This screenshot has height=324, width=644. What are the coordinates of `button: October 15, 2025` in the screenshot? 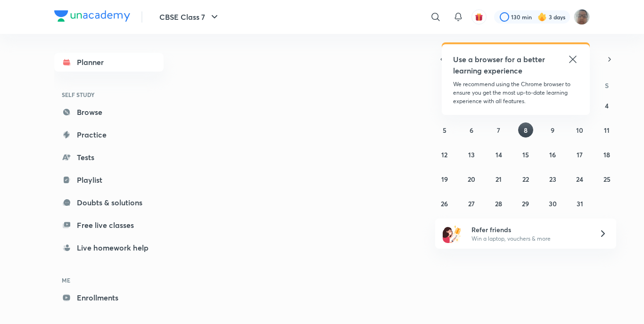 It's located at (526, 155).